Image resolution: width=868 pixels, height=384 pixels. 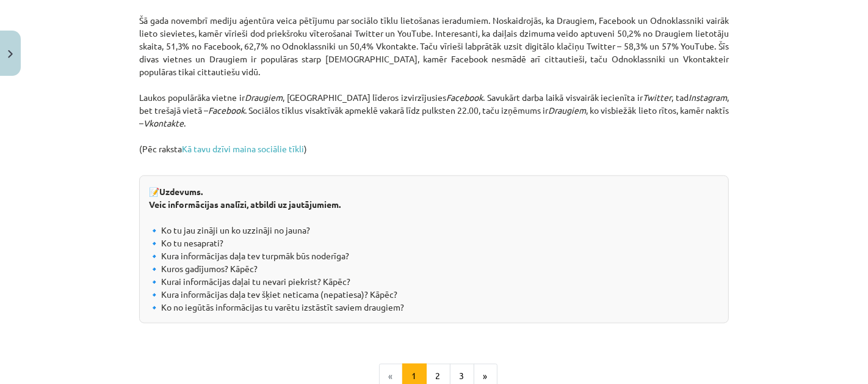 I want to click on img: icon-close-lesson-0947bae3869378f0d4975bcd49f059093ad1ed9edebbc8119c70593378902aed.svg, so click(x=11, y=54).